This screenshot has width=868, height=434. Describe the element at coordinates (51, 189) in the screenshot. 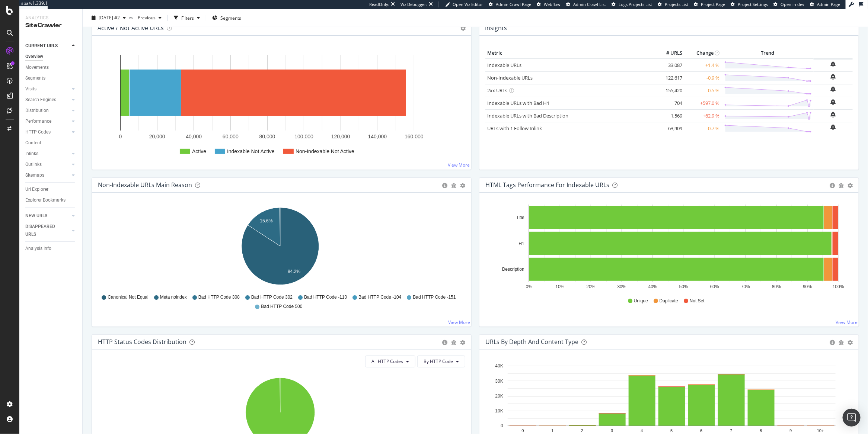

I see `a: Url Explorer` at that location.